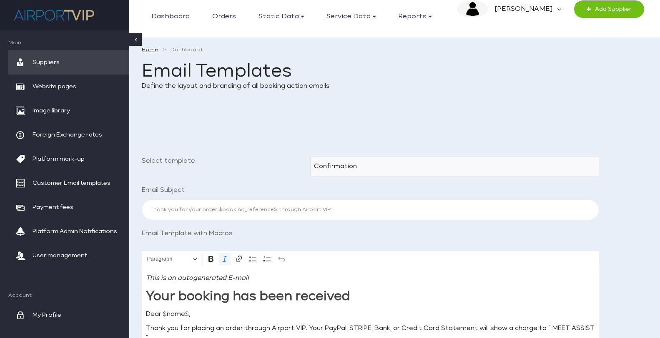  I want to click on a: User management, so click(69, 256).